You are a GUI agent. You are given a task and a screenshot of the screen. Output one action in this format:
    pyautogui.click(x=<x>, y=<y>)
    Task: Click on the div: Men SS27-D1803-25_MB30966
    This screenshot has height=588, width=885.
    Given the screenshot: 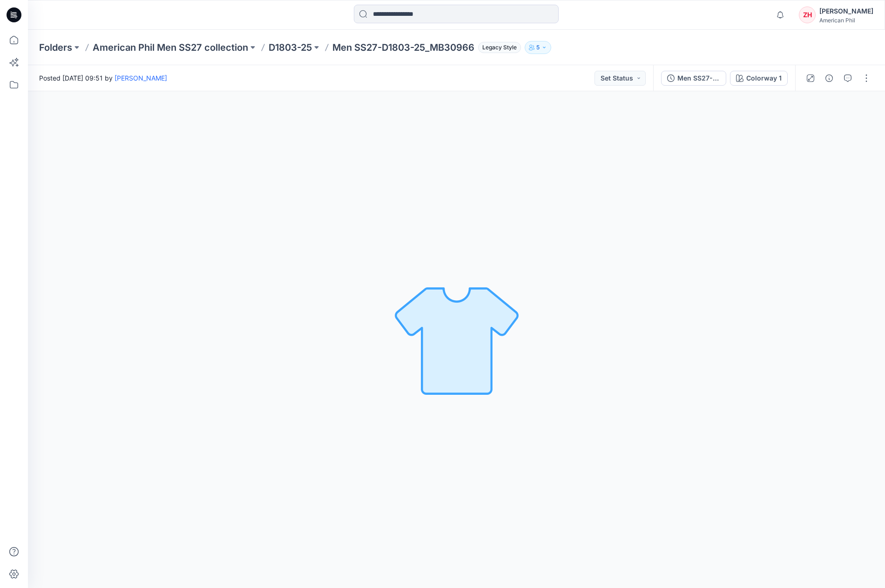 What is the action you would take?
    pyautogui.click(x=699, y=78)
    